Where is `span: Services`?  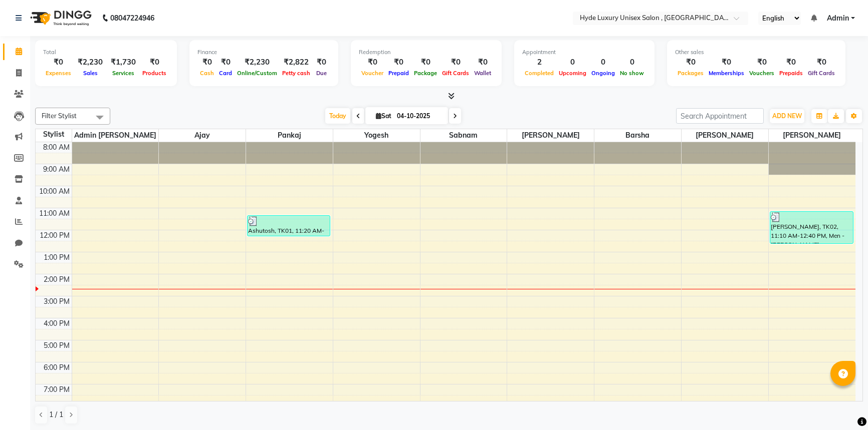 span: Services is located at coordinates (123, 73).